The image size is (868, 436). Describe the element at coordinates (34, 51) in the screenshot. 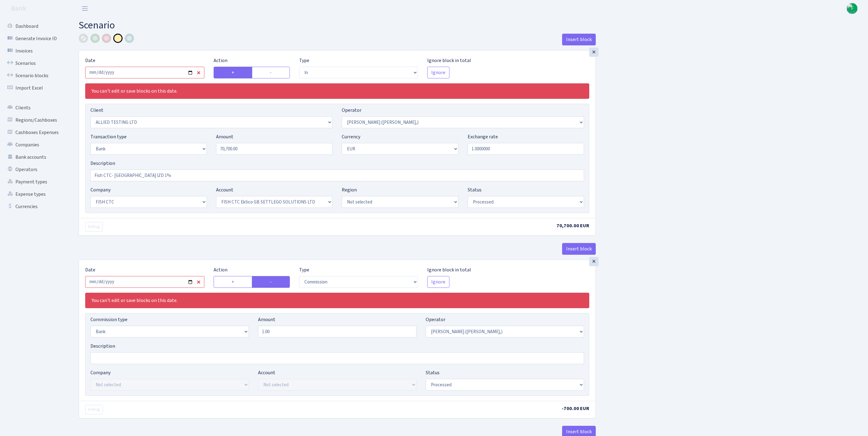

I see `a: Invoices` at that location.